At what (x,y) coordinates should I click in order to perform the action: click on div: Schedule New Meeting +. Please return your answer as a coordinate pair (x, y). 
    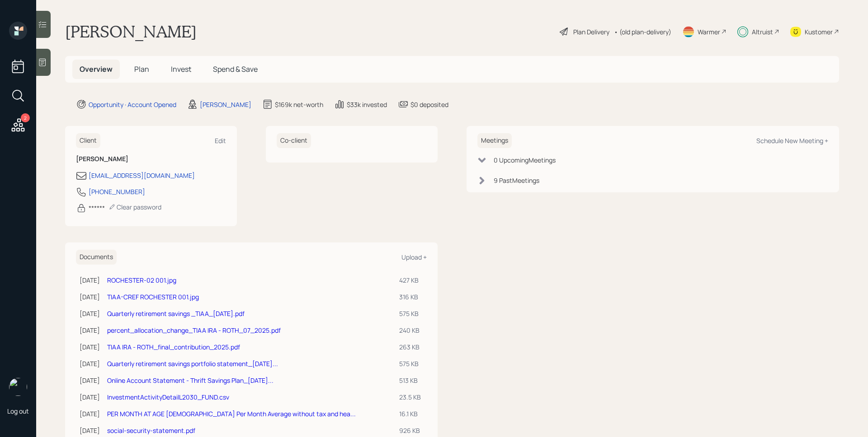
    Looking at the image, I should click on (792, 141).